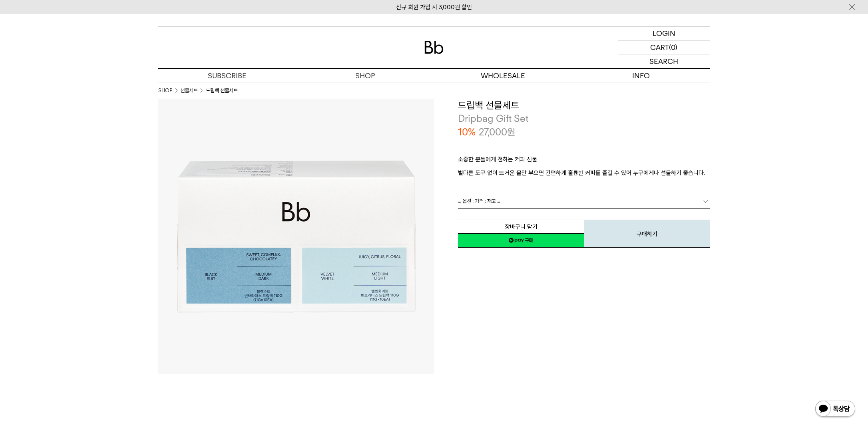 Image resolution: width=868 pixels, height=431 pixels. I want to click on img: 드립백 선물세트, so click(296, 236).